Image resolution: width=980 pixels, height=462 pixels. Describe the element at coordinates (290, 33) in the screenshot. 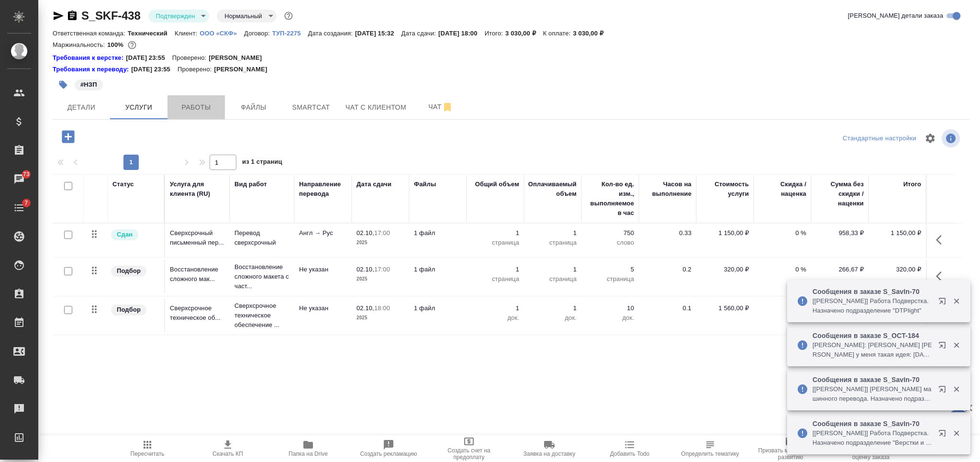

I see `p: ТУП-2275` at that location.